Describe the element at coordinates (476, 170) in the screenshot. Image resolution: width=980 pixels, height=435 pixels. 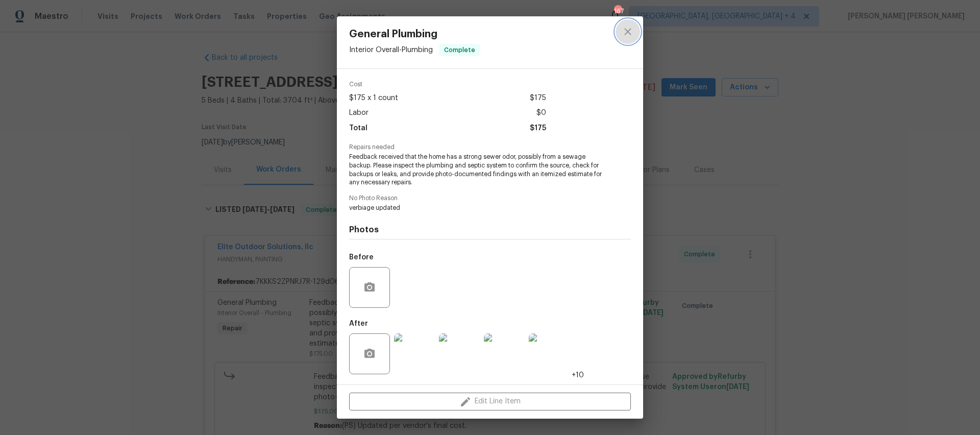
I see `span: Feedback received that the home has a strong sewer odor, possibly from a sewage backup. Please in...` at that location.